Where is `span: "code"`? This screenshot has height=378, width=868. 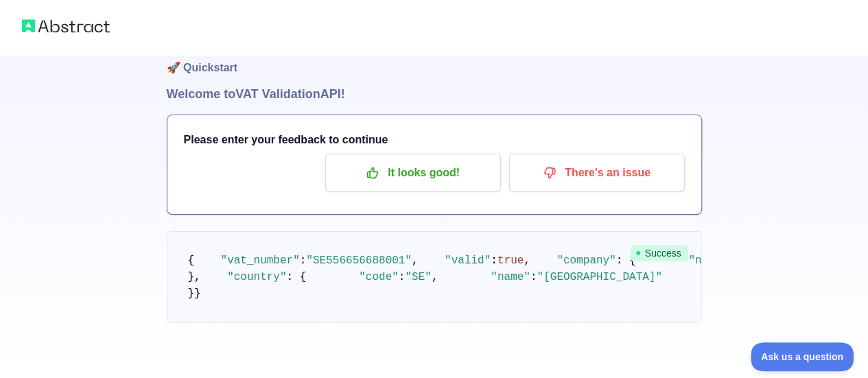 span: "code" is located at coordinates (379, 278).